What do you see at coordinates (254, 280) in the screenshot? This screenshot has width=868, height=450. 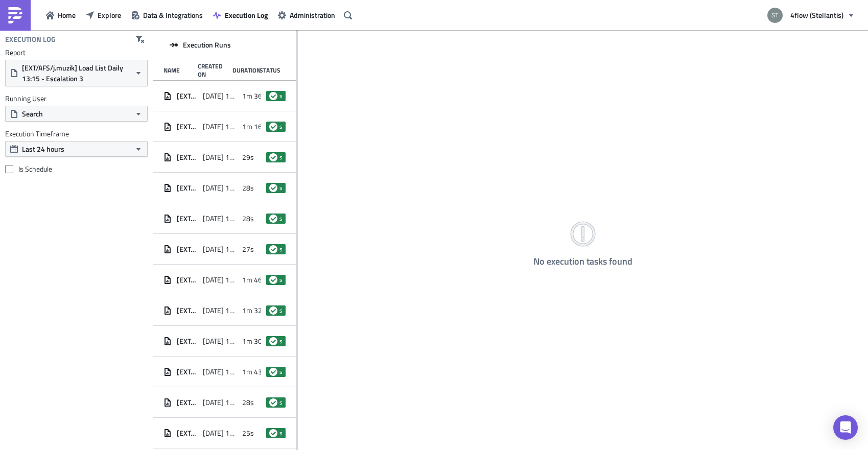 I see `span: 1m 46s` at bounding box center [254, 280].